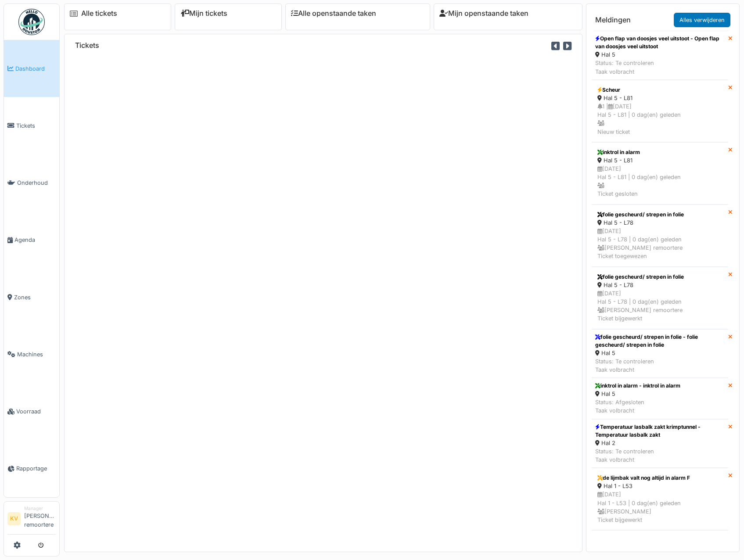 This screenshot has width=744, height=560. What do you see at coordinates (14, 519) in the screenshot?
I see `li: KV` at bounding box center [14, 519].